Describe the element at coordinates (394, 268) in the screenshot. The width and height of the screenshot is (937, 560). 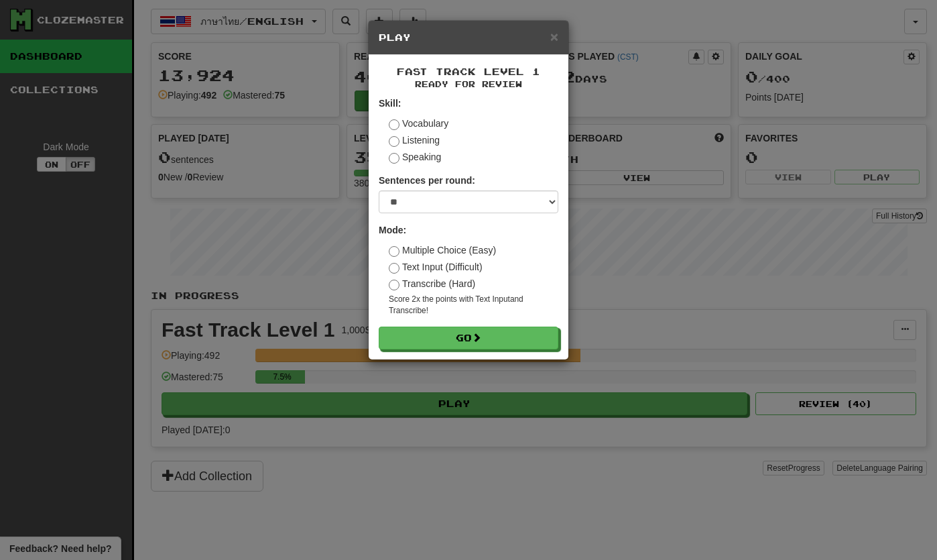
I see `input: Text Input (Difficult)` at that location.